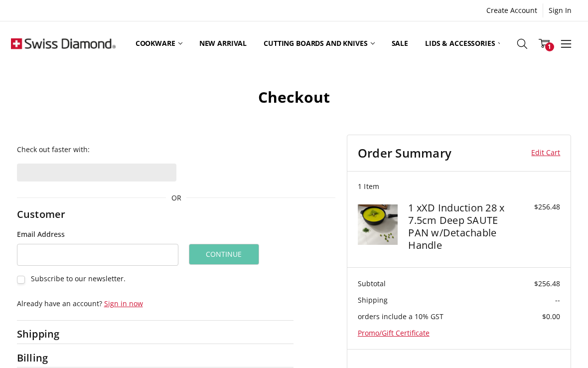  I want to click on a: Lids & Accessories, so click(463, 43).